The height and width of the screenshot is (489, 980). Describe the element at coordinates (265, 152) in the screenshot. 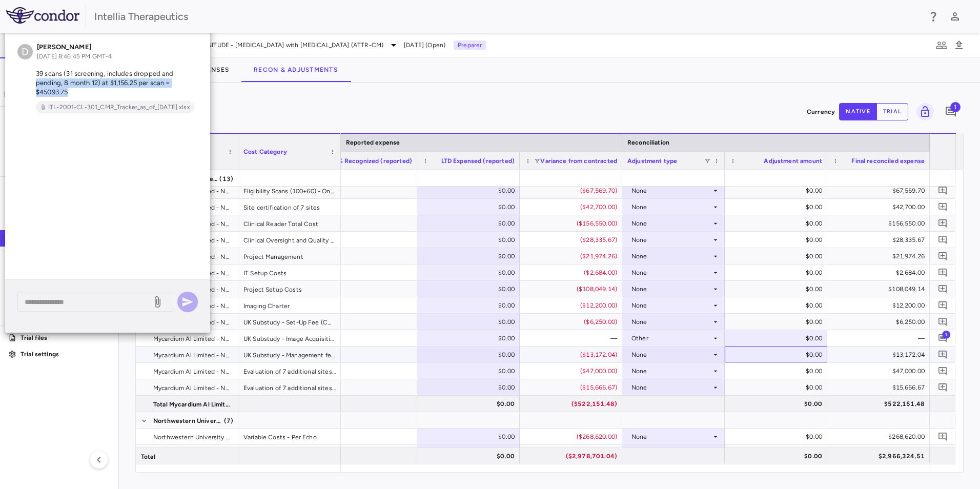

I see `span: Cost Category` at that location.